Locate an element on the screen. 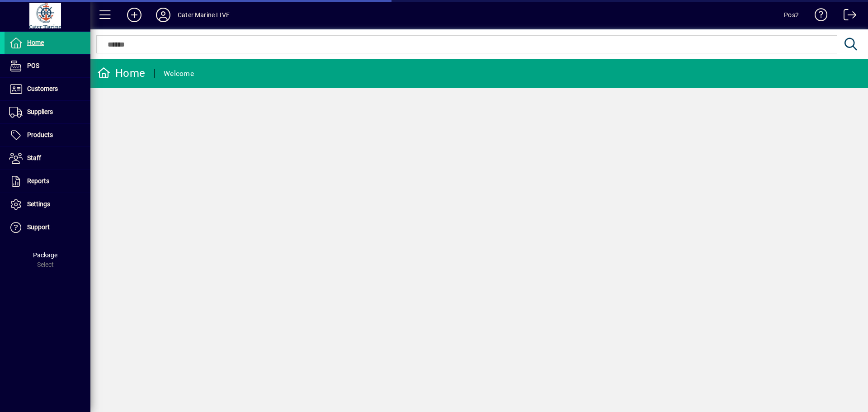  span: Products is located at coordinates (40, 135).